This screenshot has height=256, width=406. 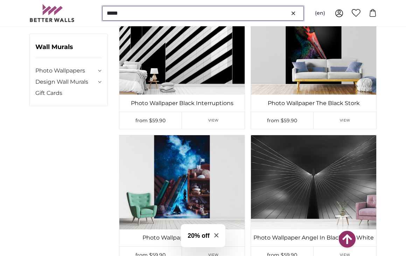 I want to click on a: Gift Cards, so click(x=69, y=93).